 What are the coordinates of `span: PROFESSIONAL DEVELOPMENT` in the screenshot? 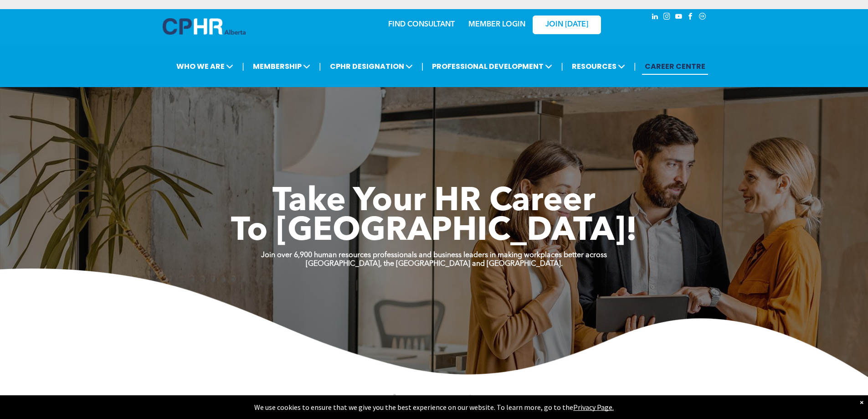 It's located at (492, 66).